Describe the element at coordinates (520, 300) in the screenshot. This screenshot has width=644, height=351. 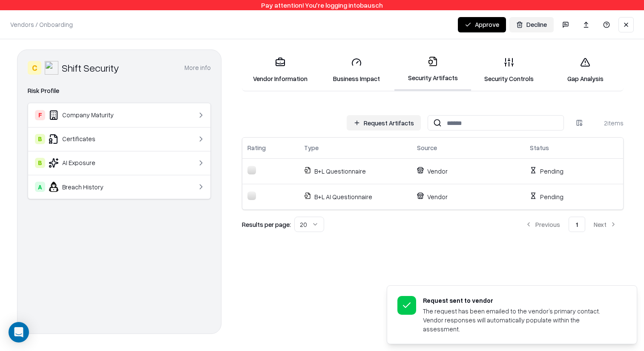
I see `div: Request sent to vendor` at that location.